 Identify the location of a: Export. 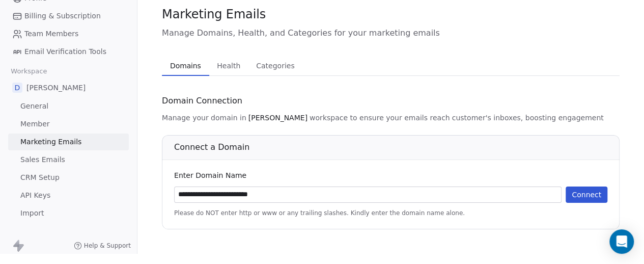
(68, 231).